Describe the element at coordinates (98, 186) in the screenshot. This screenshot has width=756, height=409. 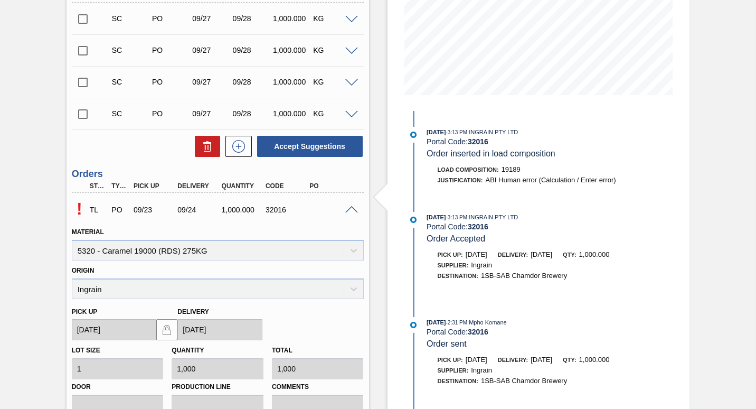
I see `div: Step` at that location.